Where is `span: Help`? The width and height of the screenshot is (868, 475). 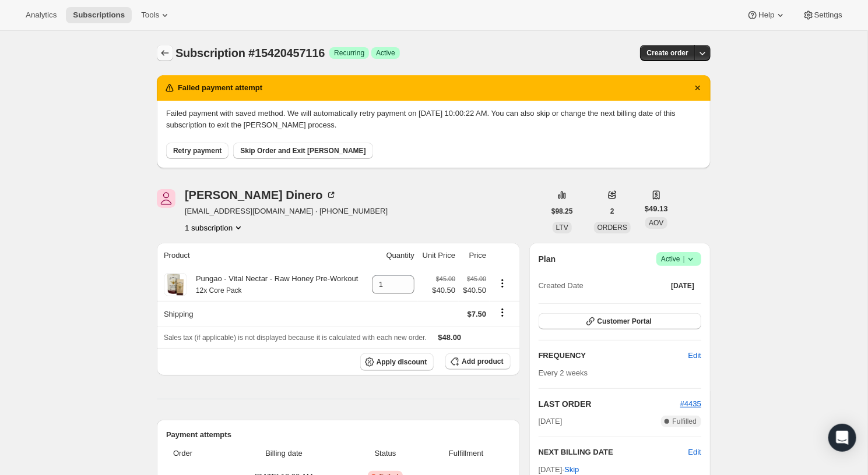
span: Help is located at coordinates (766, 15).